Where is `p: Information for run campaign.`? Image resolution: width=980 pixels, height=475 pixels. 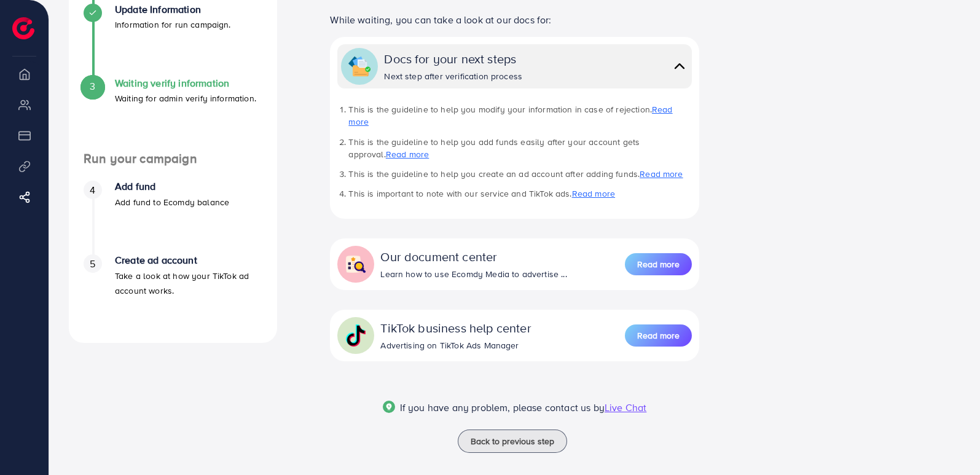 p: Information for run campaign. is located at coordinates (173, 24).